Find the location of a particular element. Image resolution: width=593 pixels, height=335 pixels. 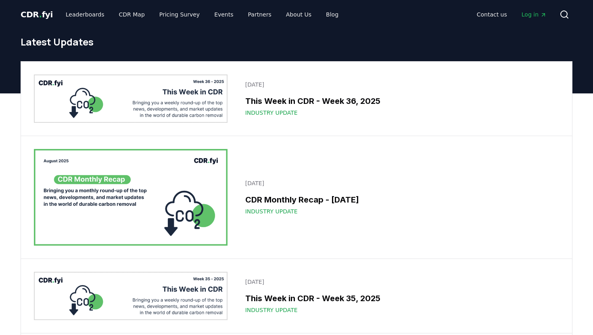

span: CDR fyi is located at coordinates (37, 15).